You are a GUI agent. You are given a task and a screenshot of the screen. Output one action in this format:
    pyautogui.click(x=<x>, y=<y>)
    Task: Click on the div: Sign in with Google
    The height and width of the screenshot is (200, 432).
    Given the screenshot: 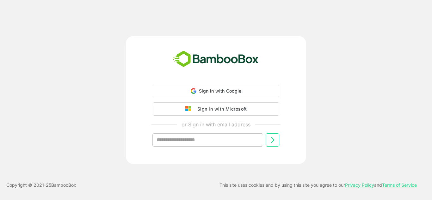 What is the action you would take?
    pyautogui.click(x=216, y=91)
    